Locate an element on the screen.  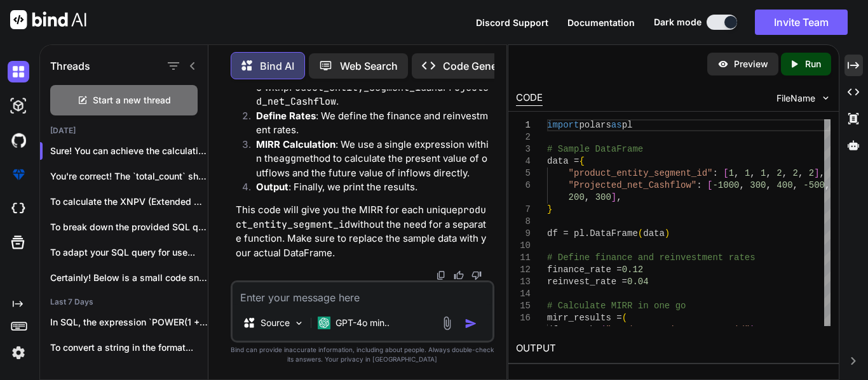
span: polars is located at coordinates (595, 125).